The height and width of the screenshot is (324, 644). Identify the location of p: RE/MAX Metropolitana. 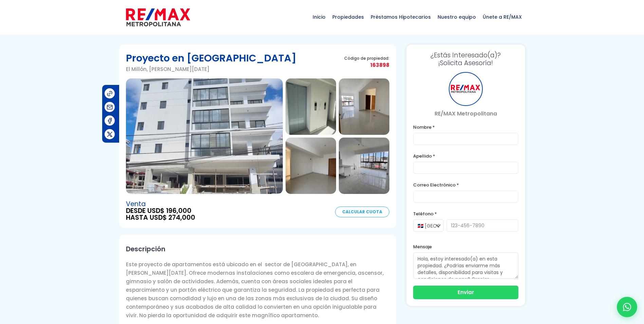
(466, 114).